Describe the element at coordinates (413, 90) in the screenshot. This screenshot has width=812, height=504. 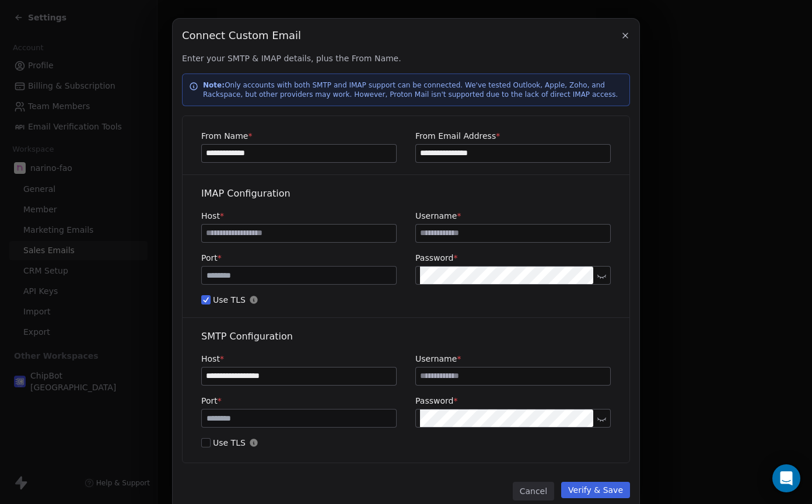
I see `p: Only accounts with both SMTP and IMAP support can be connected. We've tested Outlook, Apple, Zoho...` at that location.